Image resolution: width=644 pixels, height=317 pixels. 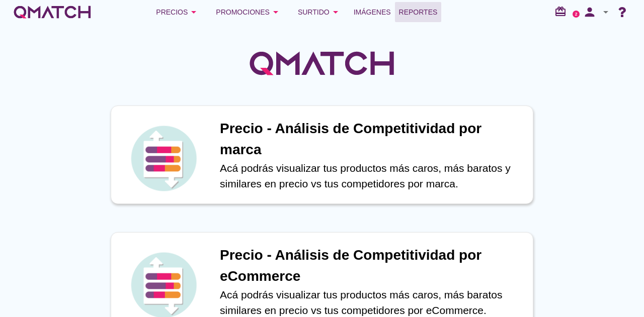 What do you see at coordinates (589, 12) in the screenshot?
I see `i: person` at bounding box center [589, 12].